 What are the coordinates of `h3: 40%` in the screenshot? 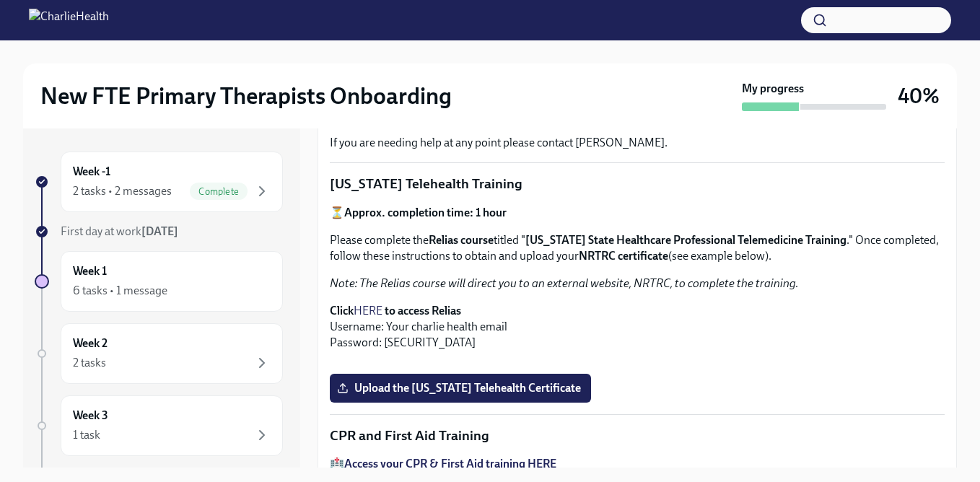 It's located at (919, 96).